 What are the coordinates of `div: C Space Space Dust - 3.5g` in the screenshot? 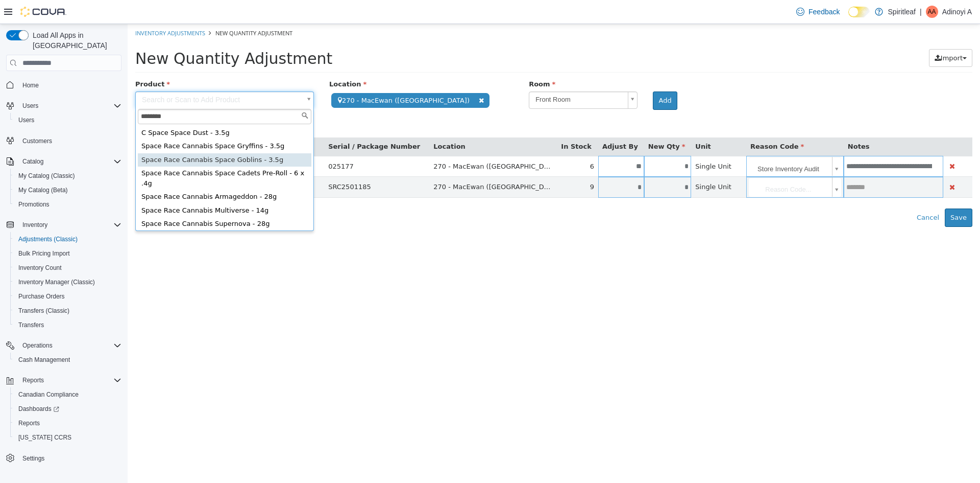 It's located at (97, 108).